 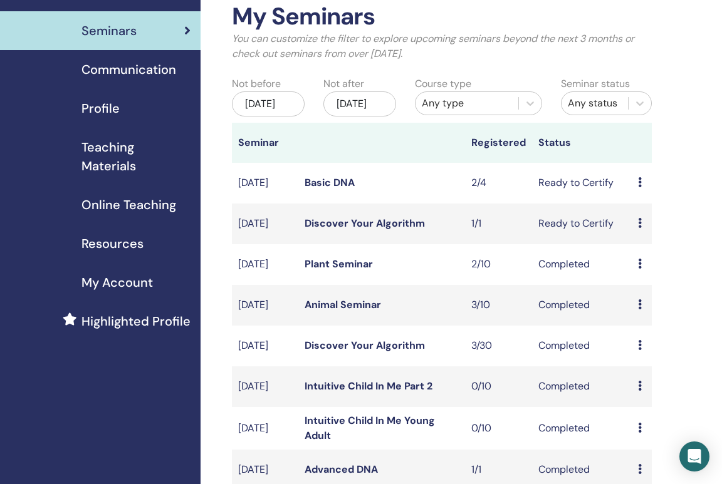 I want to click on div: Any status, so click(x=594, y=103).